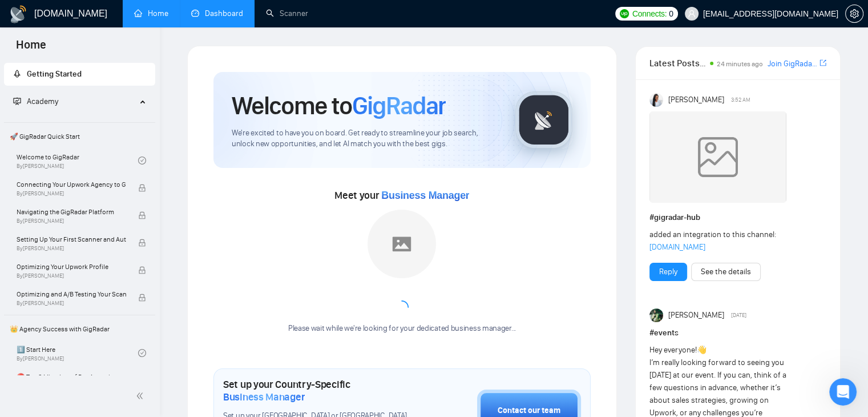 Image resolution: width=868 pixels, height=417 pixels. What do you see at coordinates (543, 120) in the screenshot?
I see `img: gigradar-logo.png` at bounding box center [543, 120].